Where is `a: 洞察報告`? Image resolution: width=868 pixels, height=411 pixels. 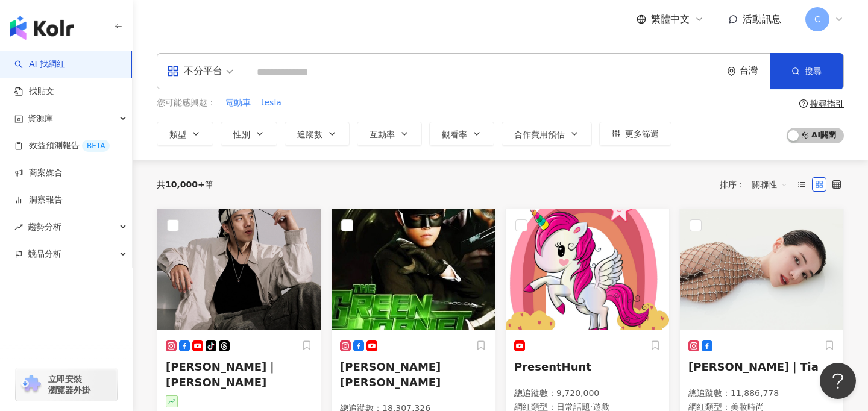 a: 洞察報告 is located at coordinates (38, 200).